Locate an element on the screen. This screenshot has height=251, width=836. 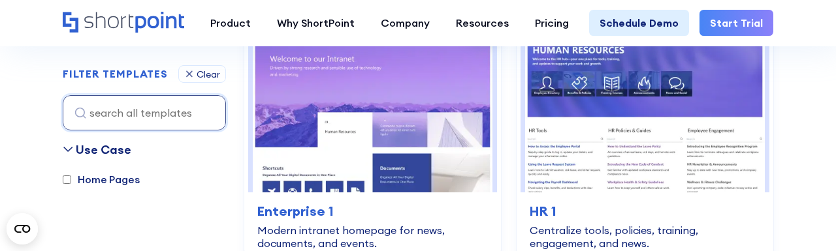
button: Open CMP widget is located at coordinates (22, 229).